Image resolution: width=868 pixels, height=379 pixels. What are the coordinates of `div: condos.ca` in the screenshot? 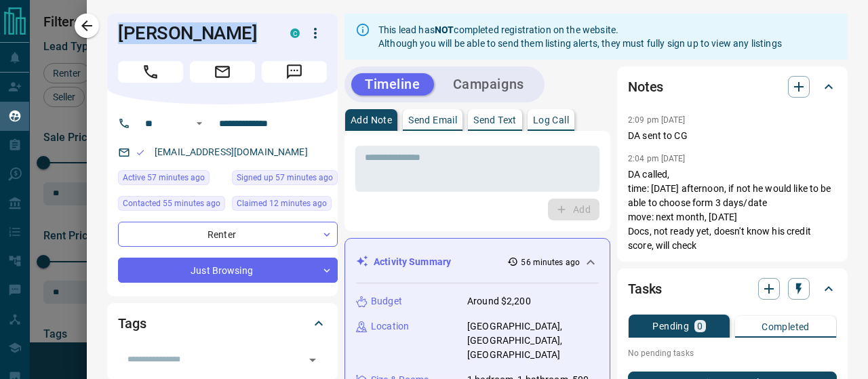 It's located at (295, 34).